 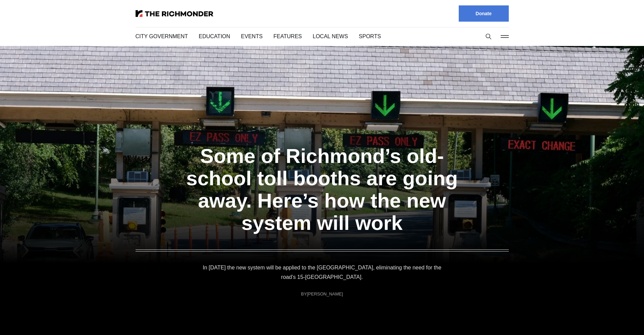 What do you see at coordinates (175, 13) in the screenshot?
I see `img: The Richmonder` at bounding box center [175, 13].